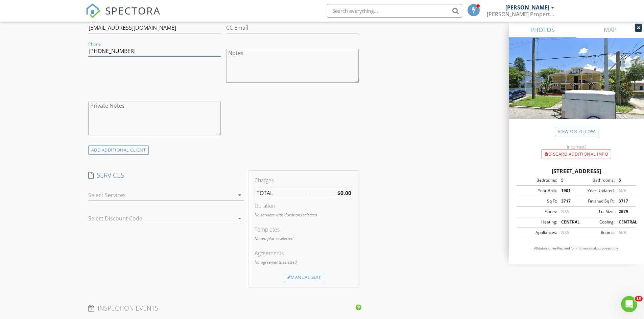 This screenshot has height=319, width=644. Describe the element at coordinates (595, 212) in the screenshot. I see `div: Lot Size:` at that location.